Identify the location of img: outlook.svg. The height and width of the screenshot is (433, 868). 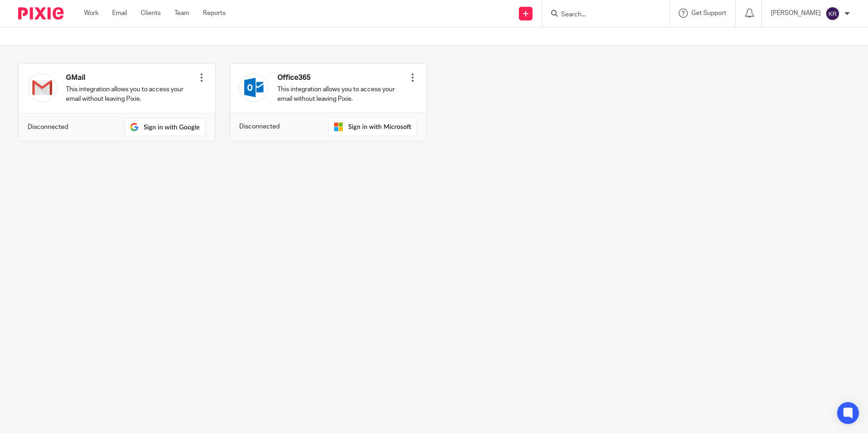
(254, 88).